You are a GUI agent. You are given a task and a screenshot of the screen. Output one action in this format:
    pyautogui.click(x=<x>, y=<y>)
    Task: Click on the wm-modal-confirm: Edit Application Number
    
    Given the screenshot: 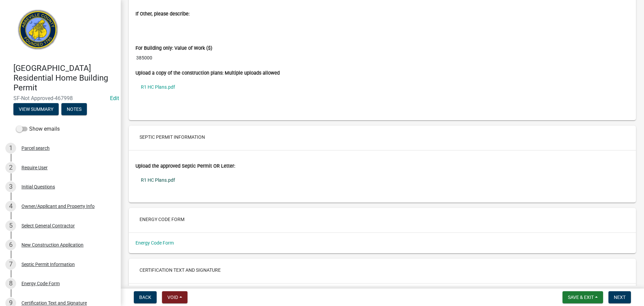 What is the action you would take?
    pyautogui.click(x=114, y=98)
    